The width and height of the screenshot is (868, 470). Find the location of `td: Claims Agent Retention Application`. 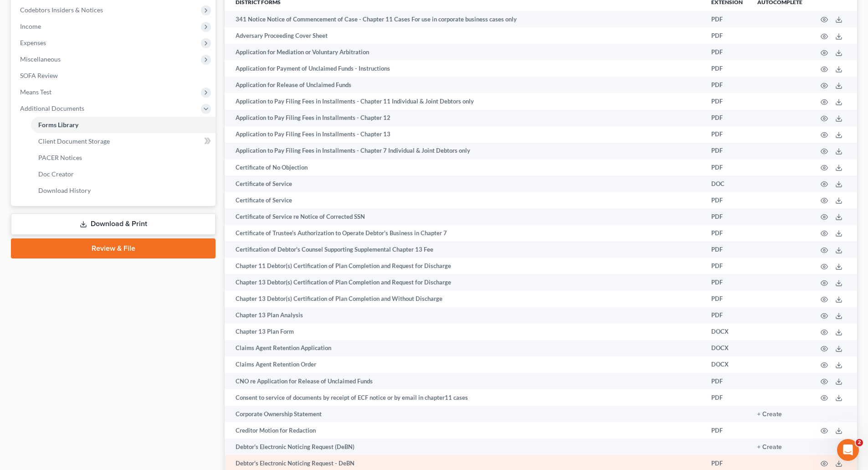

td: Claims Agent Retention Application is located at coordinates (464, 348).